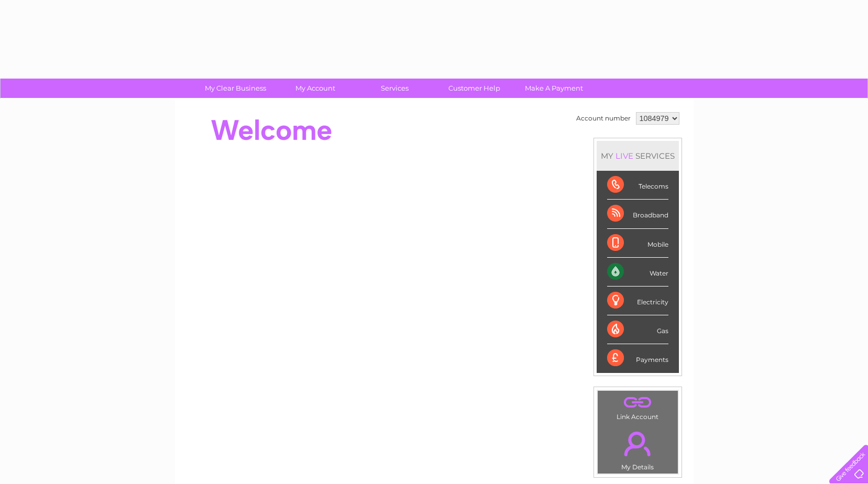 This screenshot has width=868, height=484. What do you see at coordinates (637, 330) in the screenshot?
I see `div: Gas` at bounding box center [637, 330].